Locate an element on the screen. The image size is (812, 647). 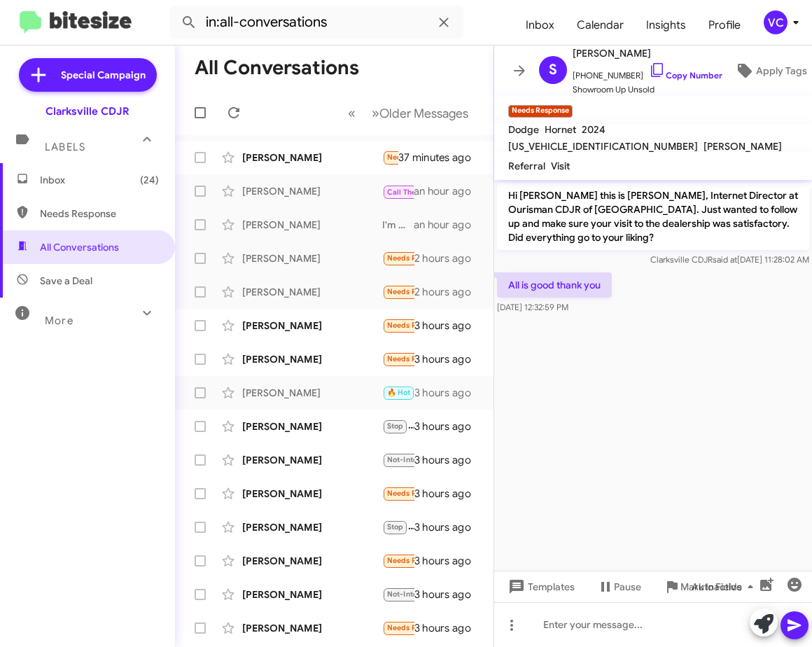
button: Next is located at coordinates (420, 113).